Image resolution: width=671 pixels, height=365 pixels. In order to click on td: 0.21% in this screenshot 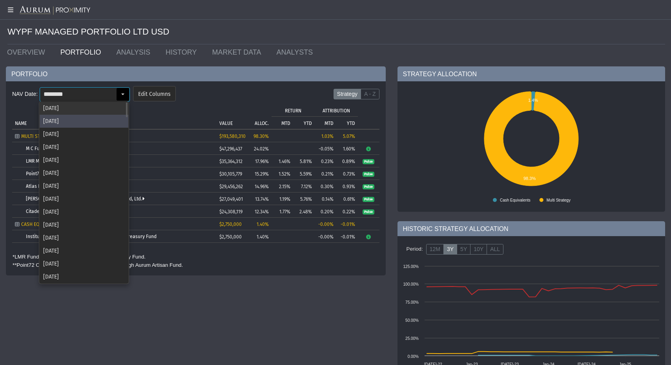, I will do `click(325, 173)`.